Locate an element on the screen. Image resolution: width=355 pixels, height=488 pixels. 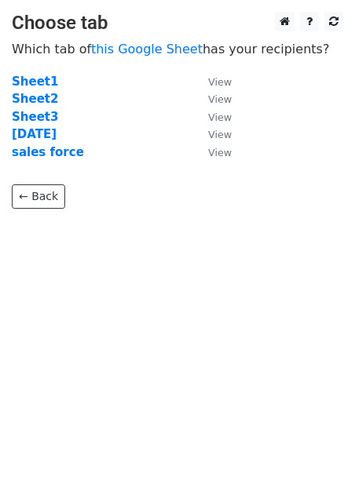
a: Sheet3 is located at coordinates (35, 117).